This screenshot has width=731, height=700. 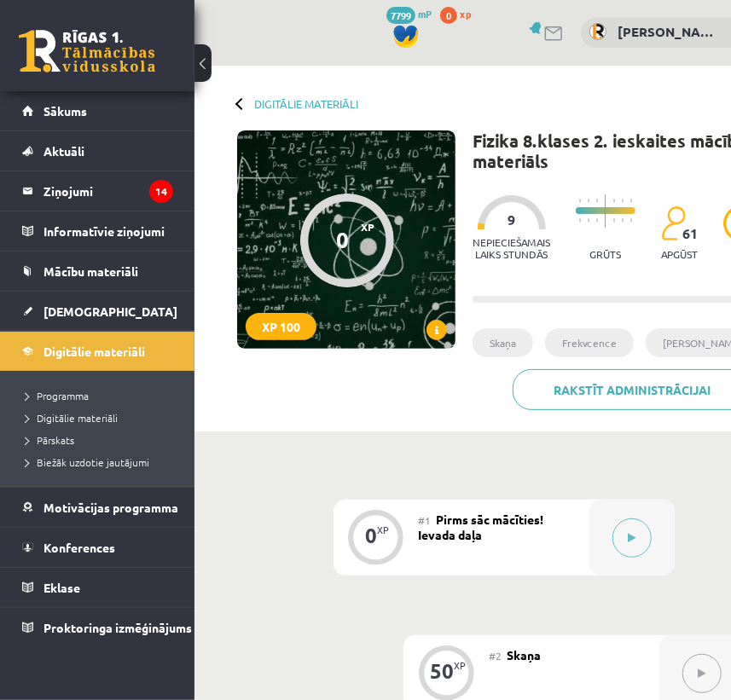 What do you see at coordinates (605, 254) in the screenshot?
I see `p: Grūts` at bounding box center [605, 254].